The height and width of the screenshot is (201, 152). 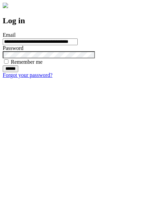 I want to click on h2: Log in, so click(x=76, y=21).